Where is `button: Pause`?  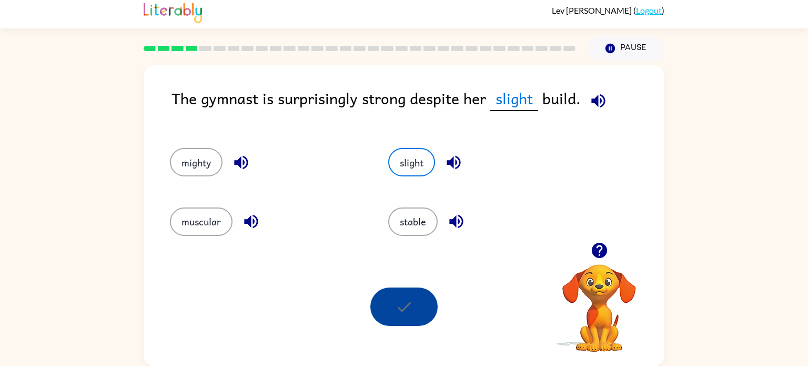
button: Pause is located at coordinates (626, 48).